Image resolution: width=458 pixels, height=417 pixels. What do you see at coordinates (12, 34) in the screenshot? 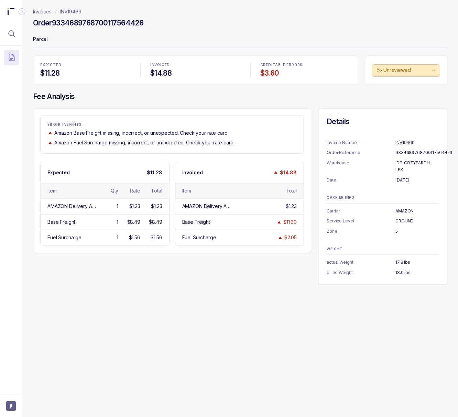
I see `button: Menu Icon Button MagnifyingGlassIcon` at bounding box center [12, 34].